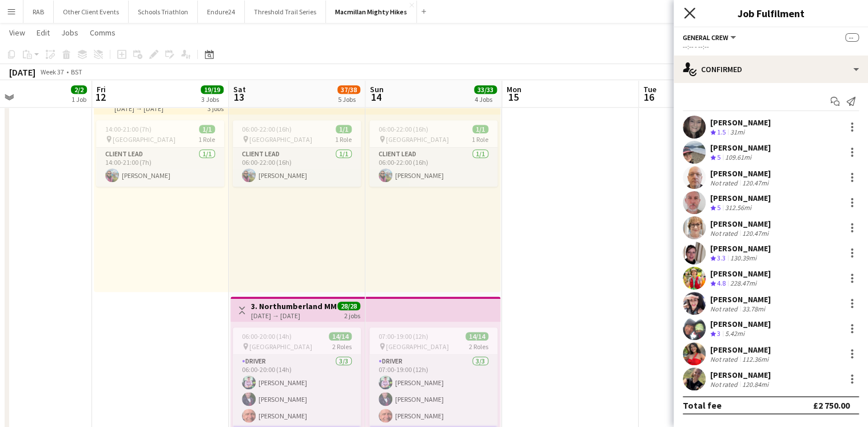  What do you see at coordinates (719, 207) in the screenshot?
I see `span: 5` at bounding box center [719, 207].